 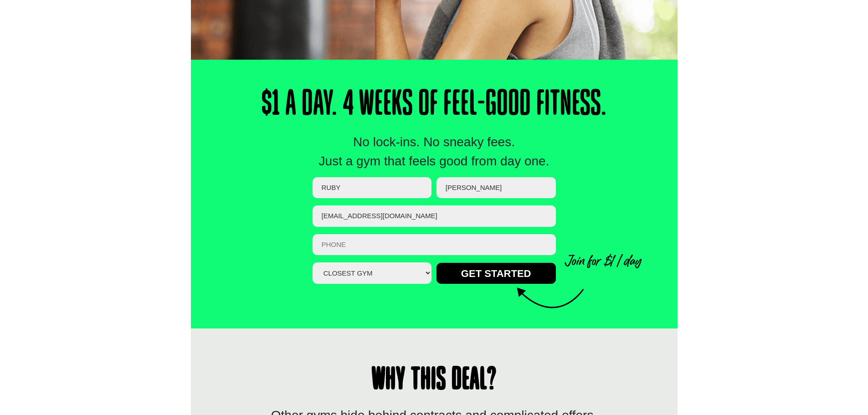 I want to click on input: LAST NAME, so click(x=496, y=188).